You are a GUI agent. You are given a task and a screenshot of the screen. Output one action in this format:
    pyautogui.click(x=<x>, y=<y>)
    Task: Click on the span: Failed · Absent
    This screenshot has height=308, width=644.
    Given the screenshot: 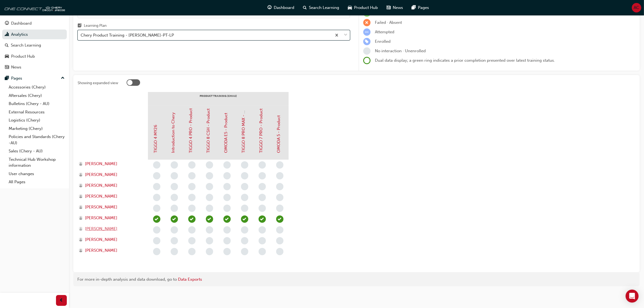 What is the action you would take?
    pyautogui.click(x=388, y=23)
    